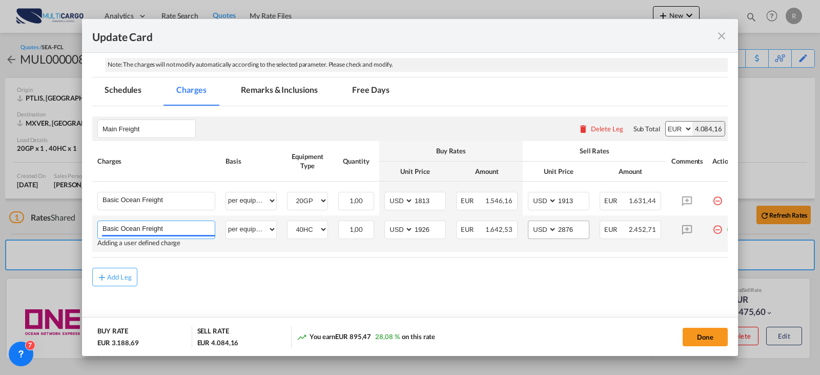 This screenshot has height=375, width=820. Describe the element at coordinates (499, 200) in the screenshot. I see `span: 1.546,16` at that location.